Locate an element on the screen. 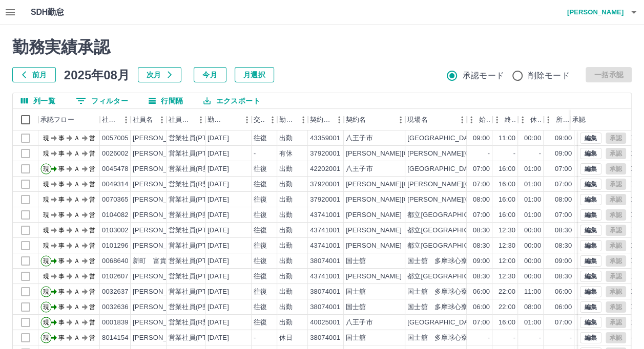 The width and height of the screenshot is (644, 349). div: 始業 is located at coordinates (480, 120).